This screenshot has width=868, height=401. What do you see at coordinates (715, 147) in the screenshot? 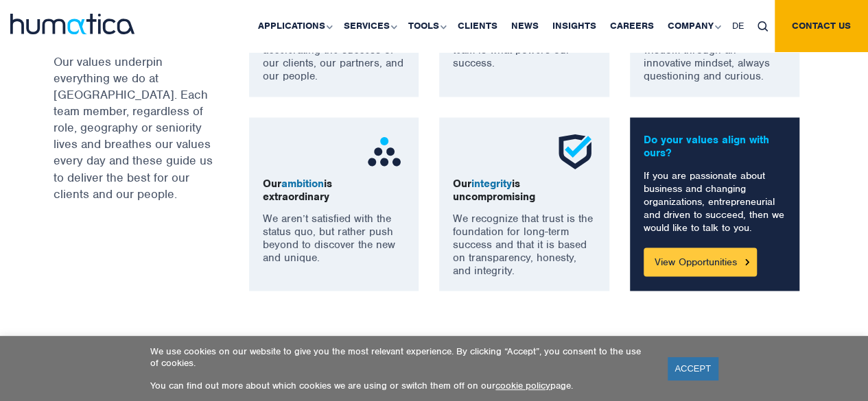
I see `p: Do your values align with ours?` at bounding box center [715, 147].